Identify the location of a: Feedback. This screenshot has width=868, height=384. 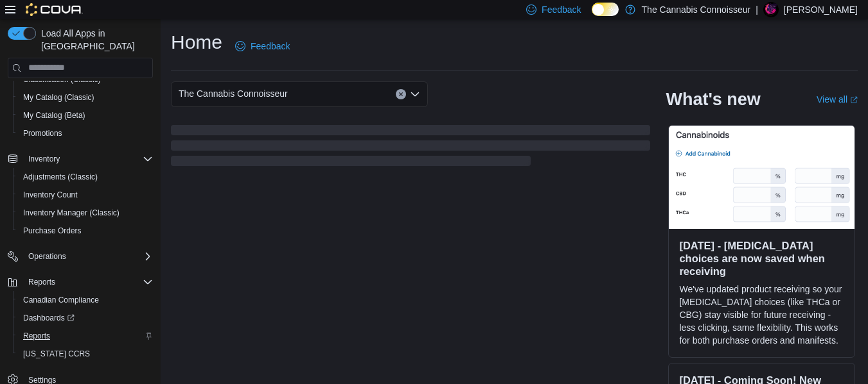
(262, 46).